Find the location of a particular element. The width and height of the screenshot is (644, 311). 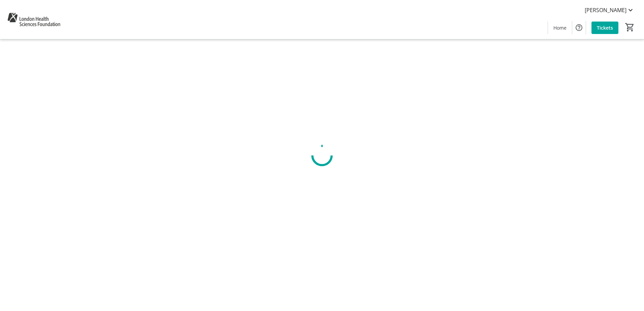

span: Tickets is located at coordinates (605, 27).